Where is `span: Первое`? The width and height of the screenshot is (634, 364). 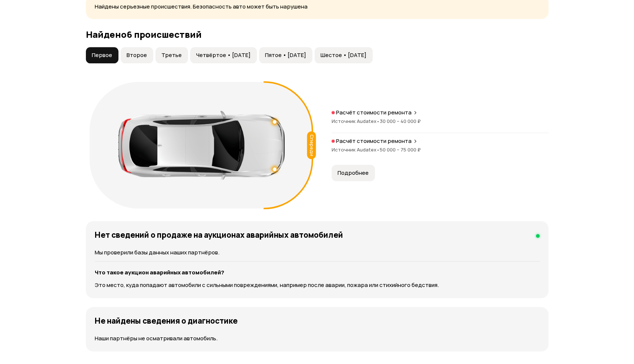 span: Первое is located at coordinates (102, 55).